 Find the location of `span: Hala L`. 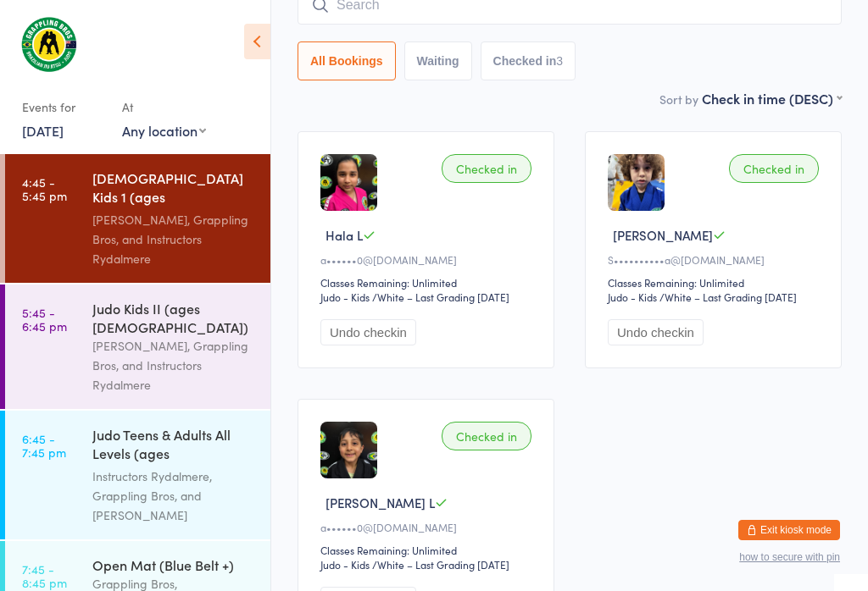

span: Hala L is located at coordinates (344, 235).